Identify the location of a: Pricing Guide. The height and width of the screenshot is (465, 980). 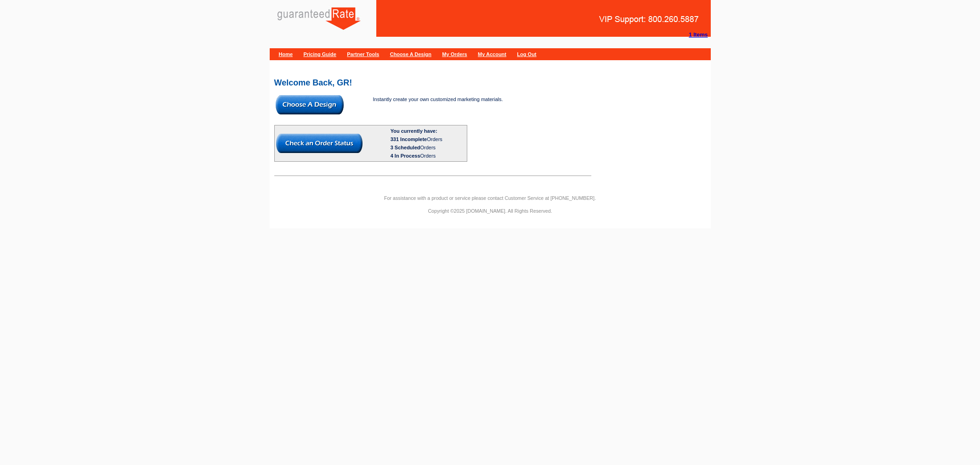
(320, 54).